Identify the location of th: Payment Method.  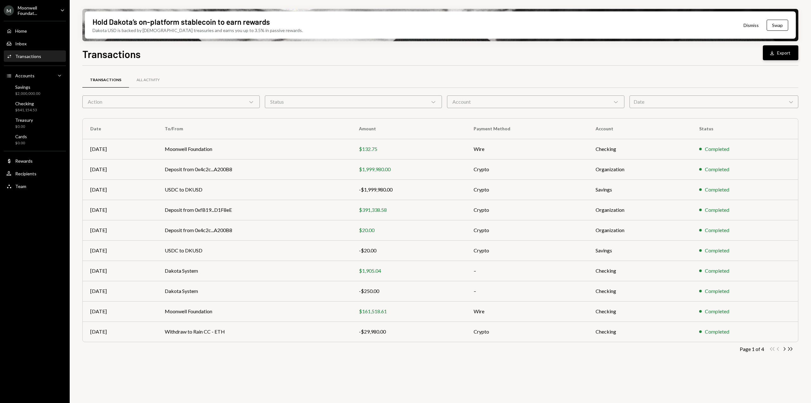
(527, 129).